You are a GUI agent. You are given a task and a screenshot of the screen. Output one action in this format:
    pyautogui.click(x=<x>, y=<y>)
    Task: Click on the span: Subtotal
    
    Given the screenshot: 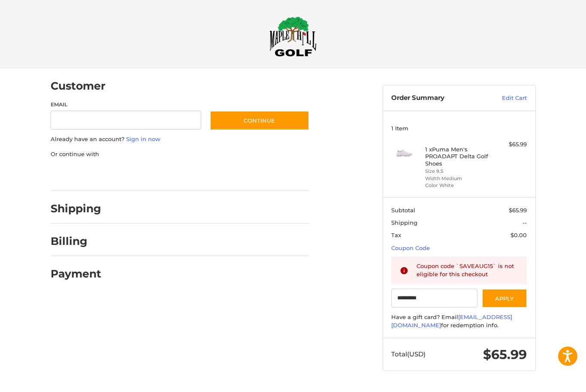 What is the action you would take?
    pyautogui.click(x=403, y=211)
    